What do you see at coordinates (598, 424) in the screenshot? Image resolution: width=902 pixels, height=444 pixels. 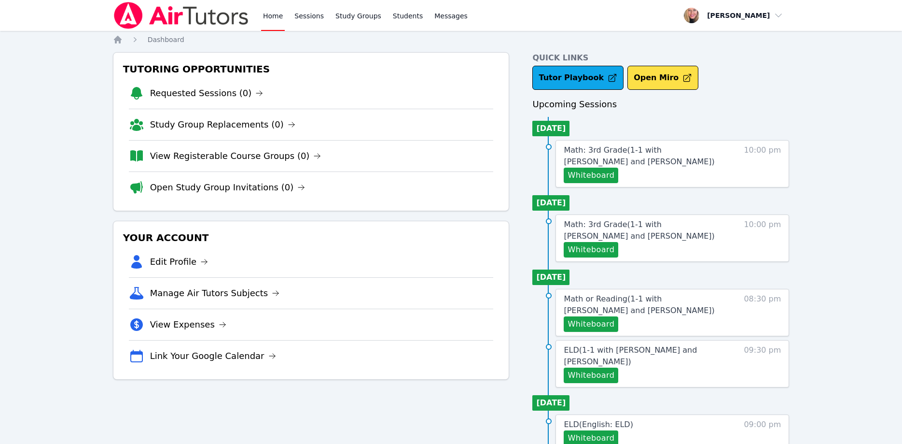 I see `a: ELD(English: ELD)` at bounding box center [598, 424].